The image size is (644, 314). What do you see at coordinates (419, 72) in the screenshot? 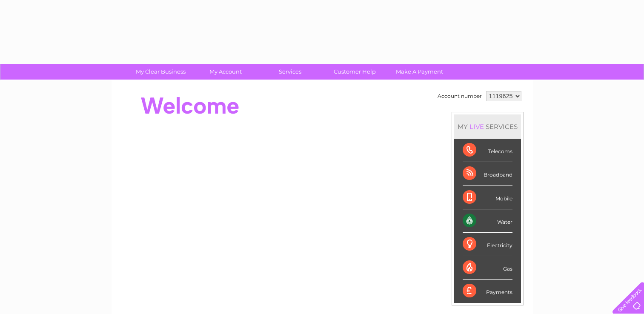
I see `a: Make A Payment` at bounding box center [419, 72].